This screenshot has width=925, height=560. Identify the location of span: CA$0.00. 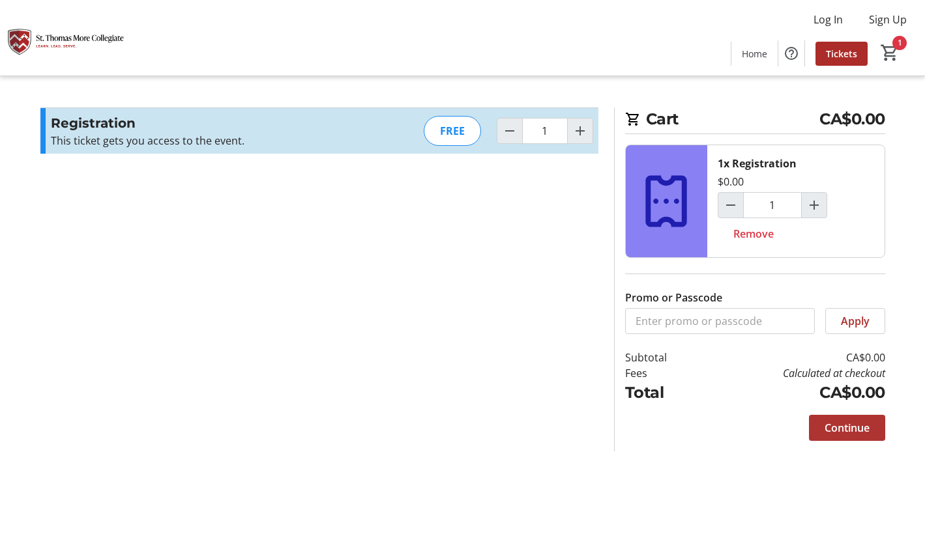
(852, 119).